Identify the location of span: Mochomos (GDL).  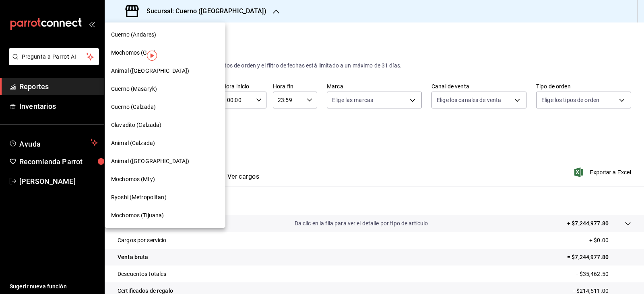
(134, 53).